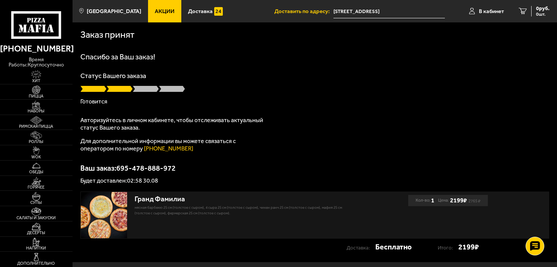 This screenshot has height=267, width=557. Describe the element at coordinates (304, 11) in the screenshot. I see `span: Доставить по адресу:` at that location.